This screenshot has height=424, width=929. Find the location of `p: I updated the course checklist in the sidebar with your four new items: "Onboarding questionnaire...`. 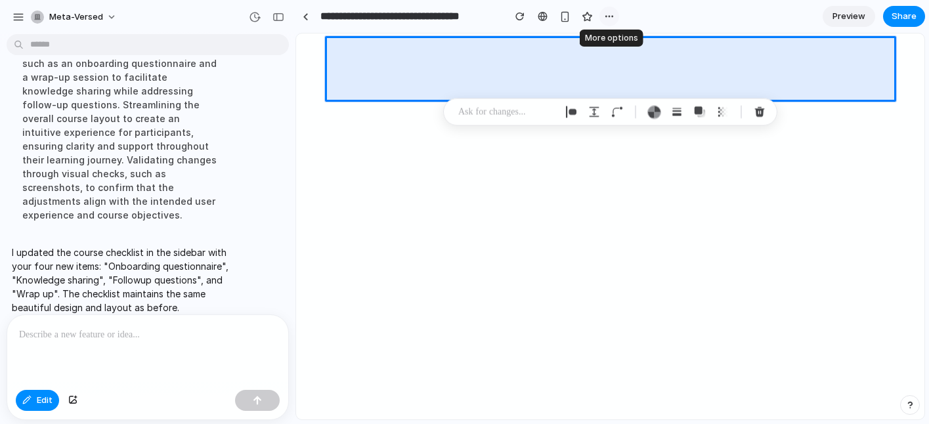

p: I updated the course checklist in the sidebar with your four new items: "Onboarding questionnaire... is located at coordinates (121, 280).